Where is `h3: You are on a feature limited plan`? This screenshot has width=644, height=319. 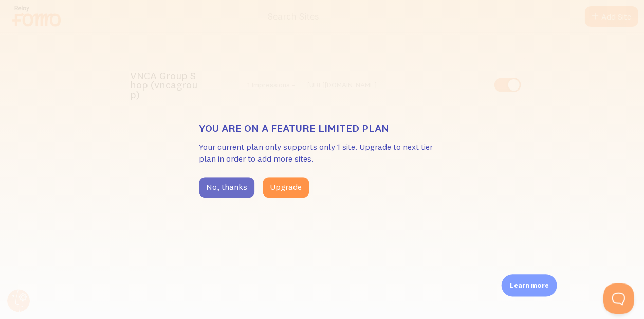
h3: You are on a feature limited plan is located at coordinates (323, 128).